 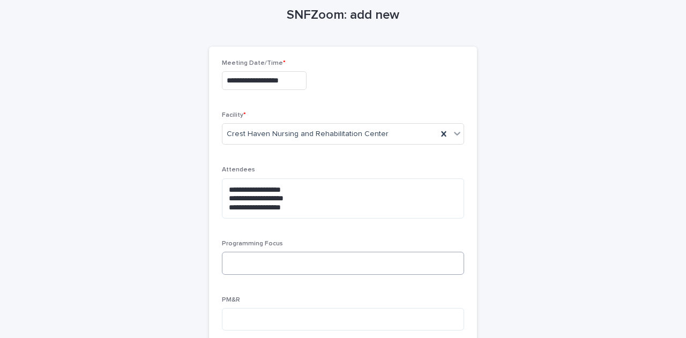 I want to click on span: Crest Haven Nursing and Rehabilitation Center, so click(x=308, y=134).